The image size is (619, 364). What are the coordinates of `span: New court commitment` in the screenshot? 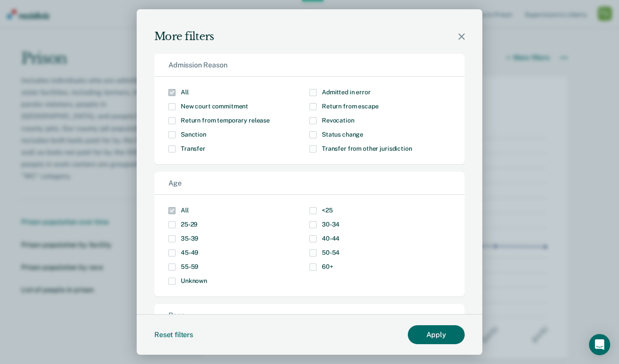 It's located at (214, 106).